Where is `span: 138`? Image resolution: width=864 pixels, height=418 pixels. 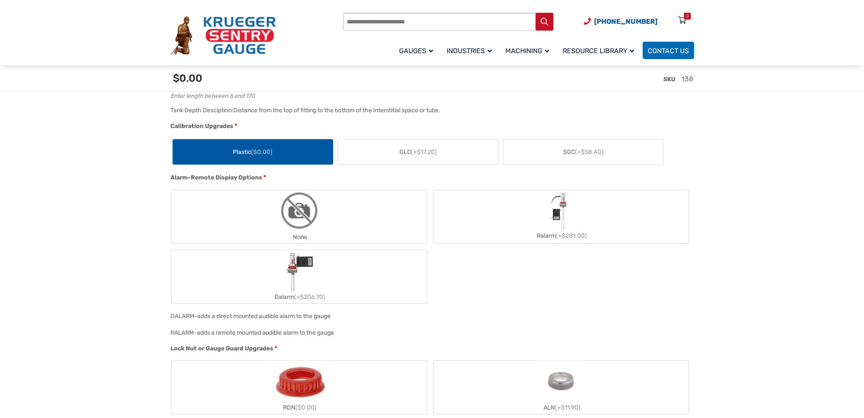 span: 138 is located at coordinates (687, 79).